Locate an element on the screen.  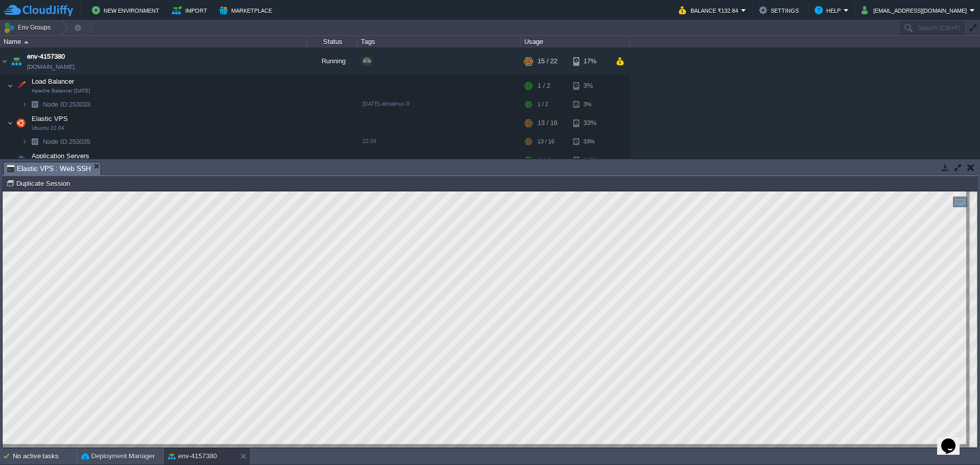
img: CloudJiffy is located at coordinates (39, 10).